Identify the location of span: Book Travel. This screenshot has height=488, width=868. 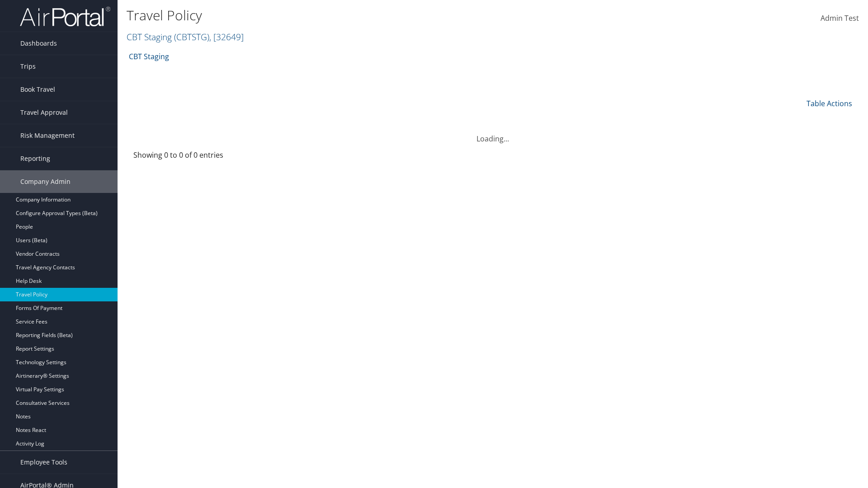
(38, 89).